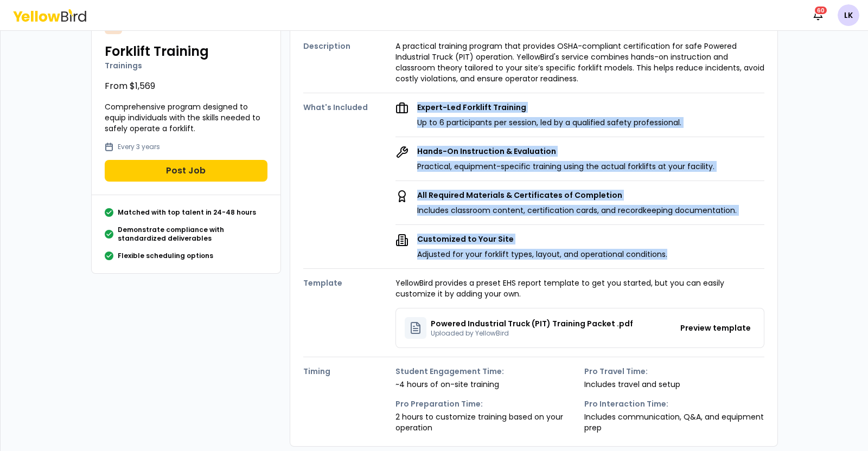 The image size is (868, 451). I want to click on button: 60, so click(818, 15).